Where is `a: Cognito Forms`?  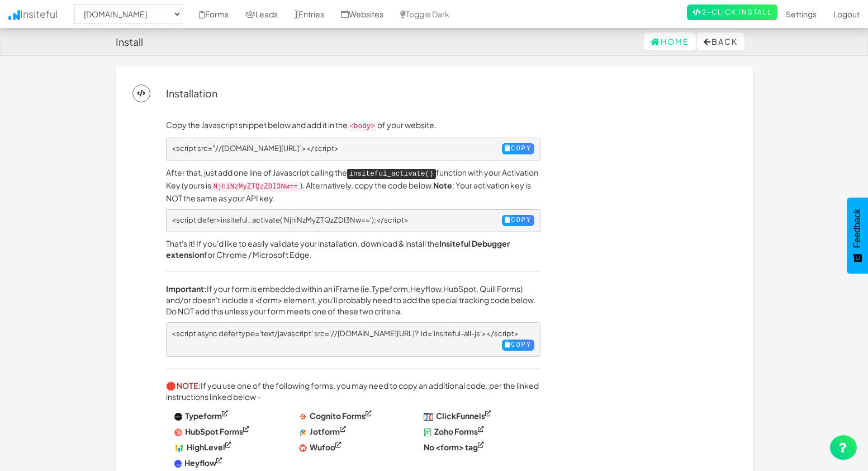
a: Cognito Forms is located at coordinates (336, 416).